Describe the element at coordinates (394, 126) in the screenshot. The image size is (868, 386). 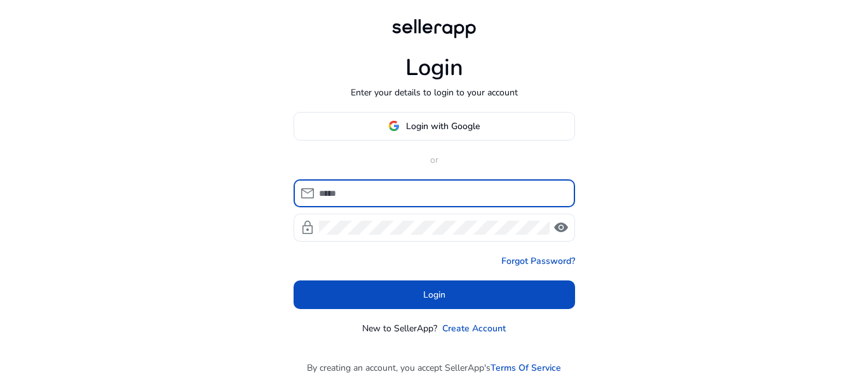
I see `img: google-logo.svg` at that location.